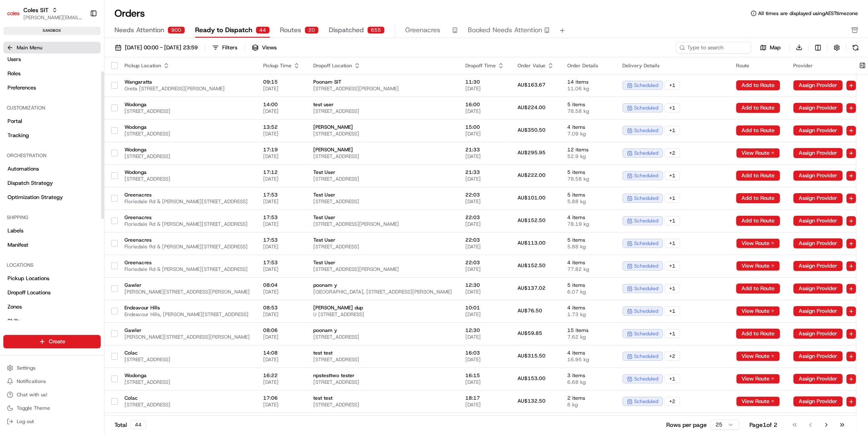  What do you see at coordinates (103, 125) in the screenshot?
I see `a: 💻API Documentation` at bounding box center [103, 125].